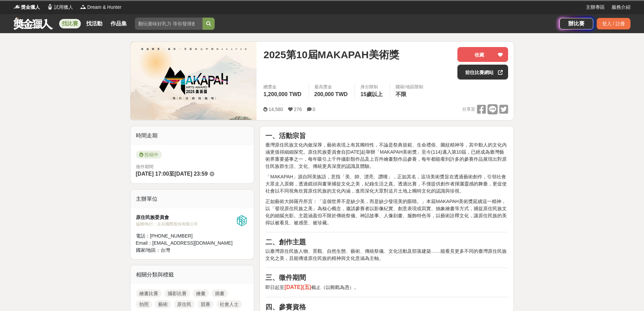  I want to click on a: Logo試用獵人, so click(60, 7).